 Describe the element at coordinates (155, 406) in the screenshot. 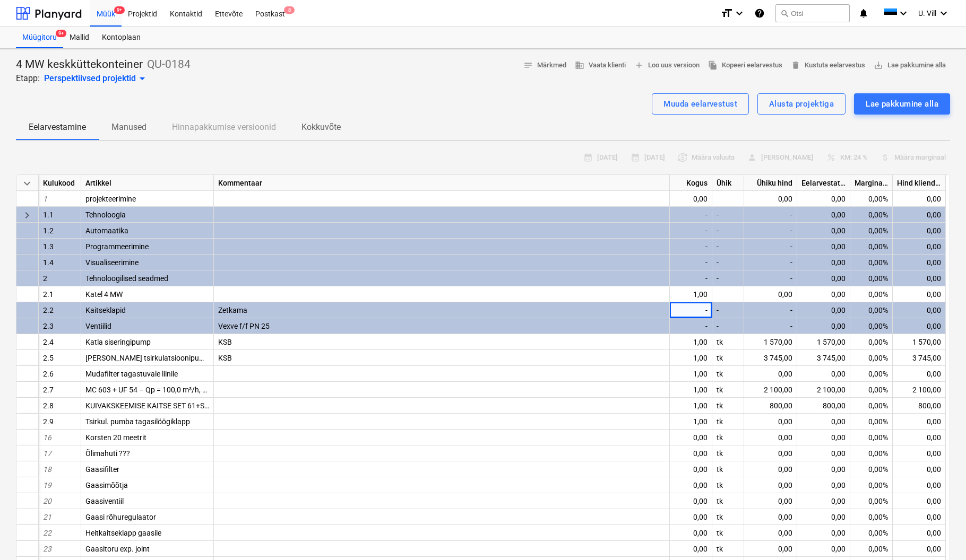

I see `span: KUIVAKSKEEMISE KAITSE SET 61+SET/J1` at that location.